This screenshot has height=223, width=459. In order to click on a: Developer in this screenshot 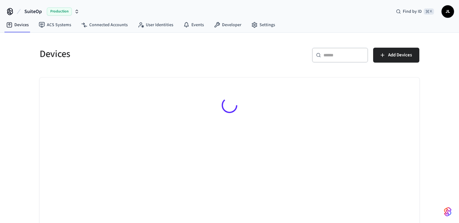, I will do `click(228, 25)`.